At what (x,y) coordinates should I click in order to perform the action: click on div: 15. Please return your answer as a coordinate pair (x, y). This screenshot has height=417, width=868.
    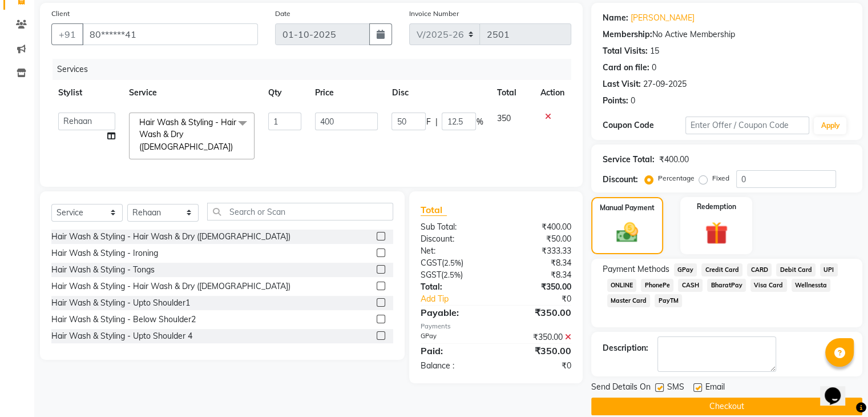
    Looking at the image, I should click on (655, 51).